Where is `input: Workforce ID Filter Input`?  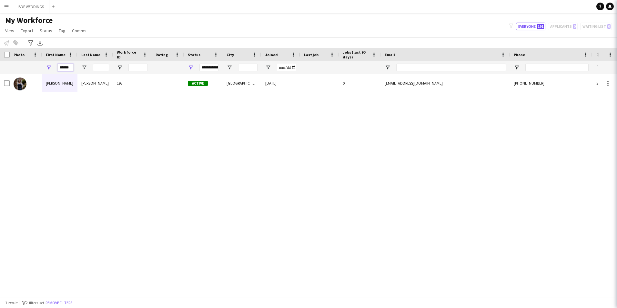 input: Workforce ID Filter Input is located at coordinates (138, 67).